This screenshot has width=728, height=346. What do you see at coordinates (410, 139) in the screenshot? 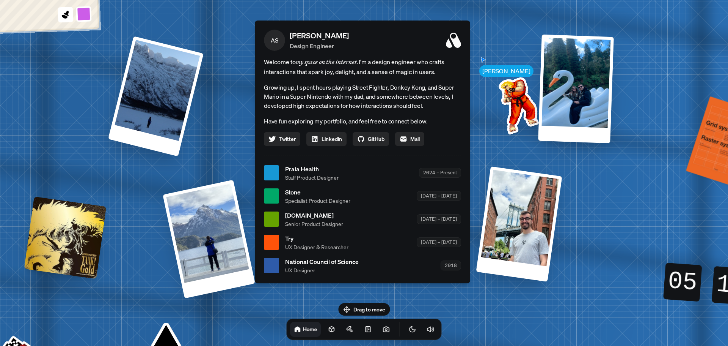
I see `a: Mail` at bounding box center [410, 139].